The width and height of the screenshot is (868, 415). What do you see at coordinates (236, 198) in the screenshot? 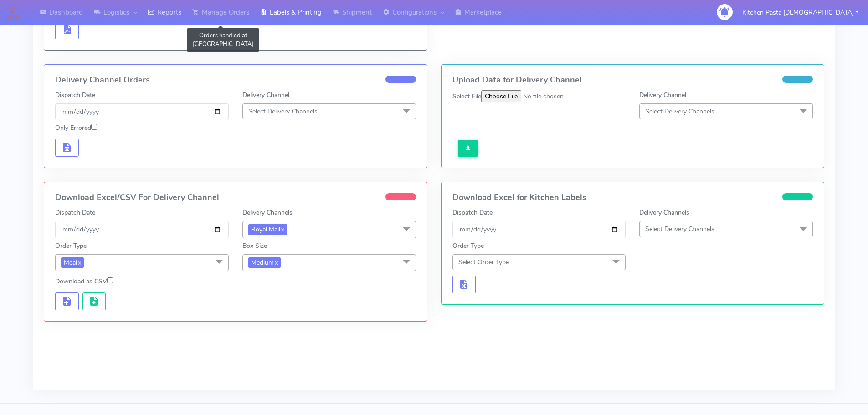
I see `h4: Download Excel/CSV For Delivery Channel` at bounding box center [236, 198].